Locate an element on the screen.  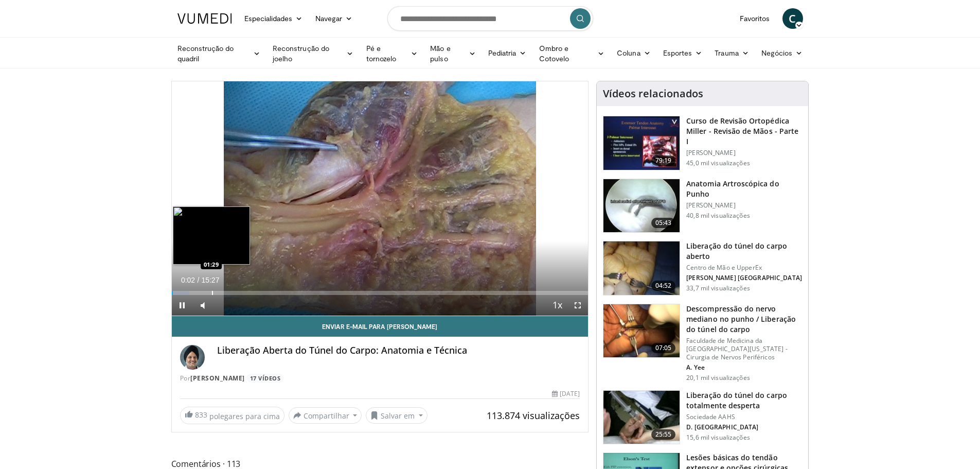
font: Pediatria is located at coordinates (502, 53).